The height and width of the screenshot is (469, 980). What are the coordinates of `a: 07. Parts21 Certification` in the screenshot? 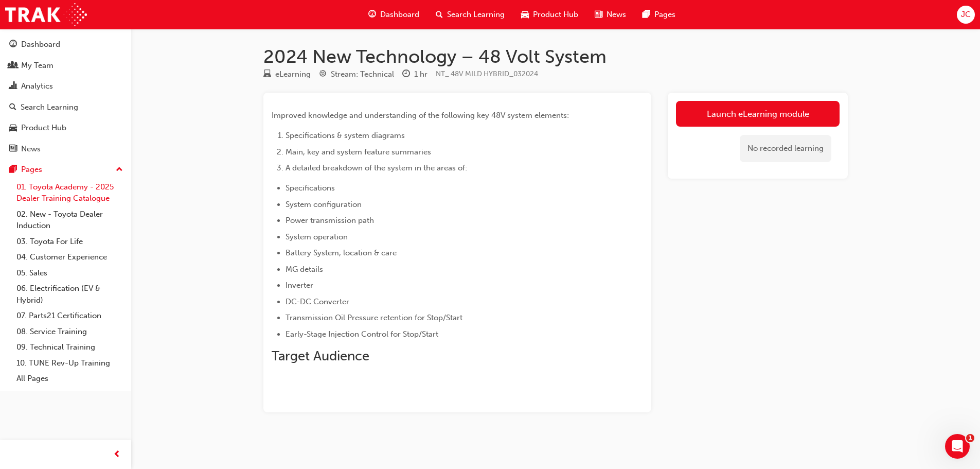 It's located at (69, 316).